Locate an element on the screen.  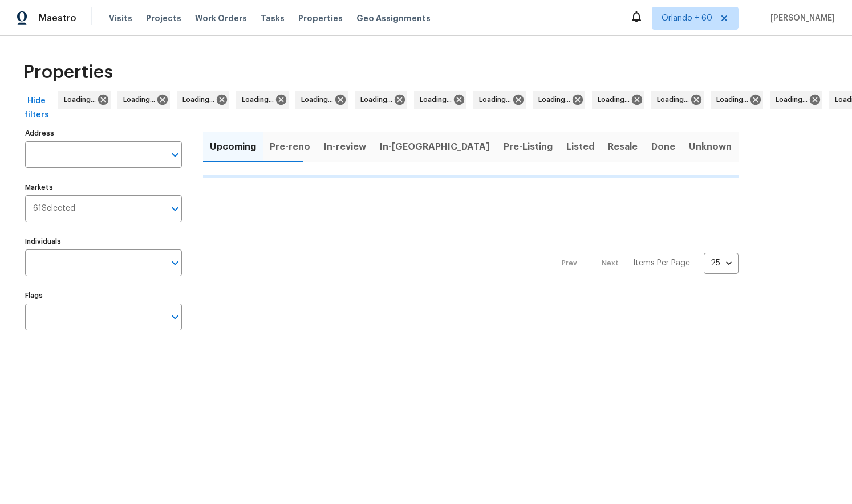
span: Resale is located at coordinates (622, 147).